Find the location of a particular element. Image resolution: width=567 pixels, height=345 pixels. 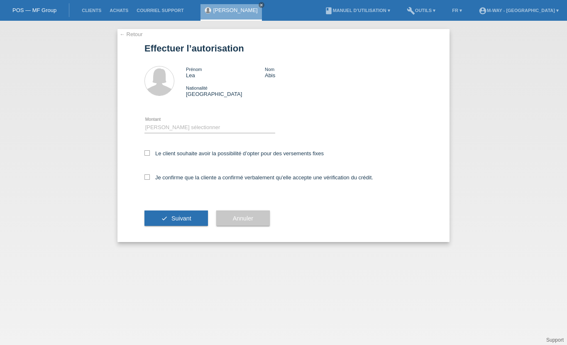

a: bookManuel d’utilisation ▾ is located at coordinates (357, 10).